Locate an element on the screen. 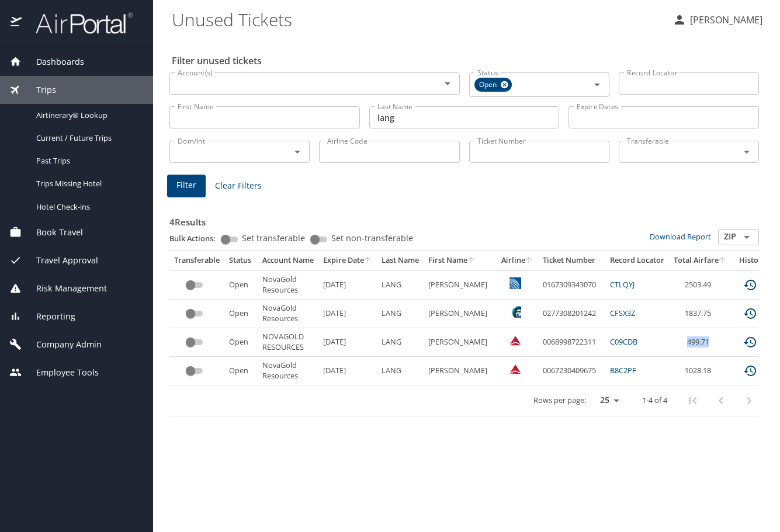 The width and height of the screenshot is (780, 532). span: Current / Future Trips is located at coordinates (88, 138).